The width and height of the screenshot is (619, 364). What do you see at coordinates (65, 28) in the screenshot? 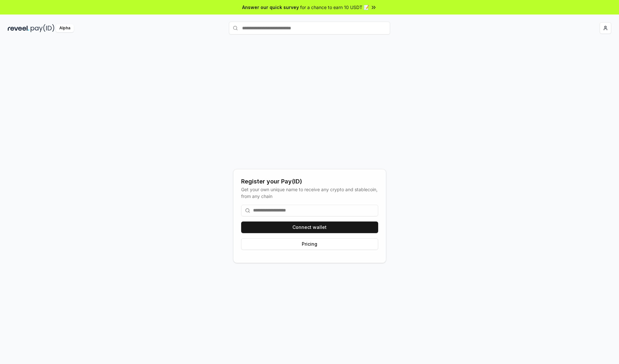
I see `div: Alpha` at bounding box center [65, 28].